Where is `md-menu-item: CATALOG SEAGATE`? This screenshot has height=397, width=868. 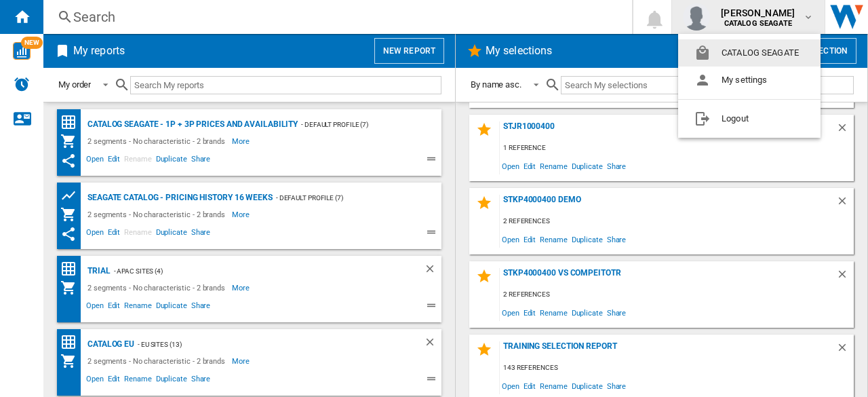
md-menu-item: CATALOG SEAGATE is located at coordinates (749, 53).